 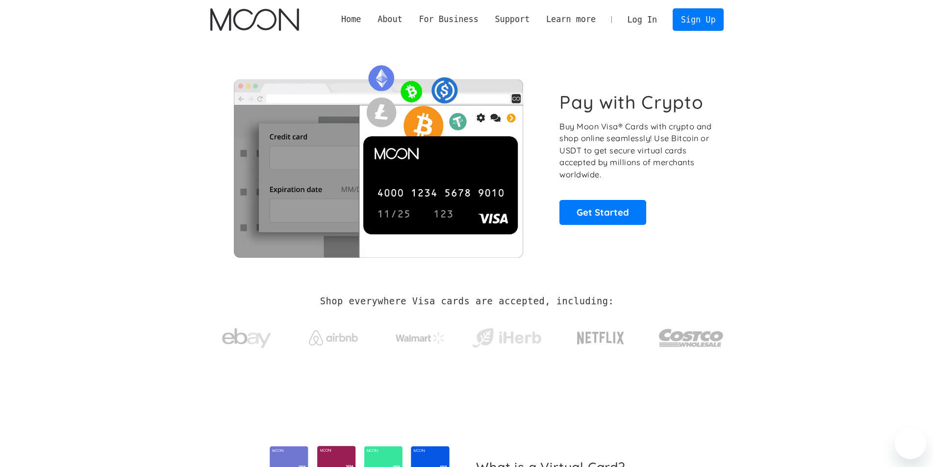 I want to click on p: Buy Moon Visa® Cards with crypto and shop online seamlessly! Use Bitcoin or USDT to get secure vi..., so click(x=636, y=151).